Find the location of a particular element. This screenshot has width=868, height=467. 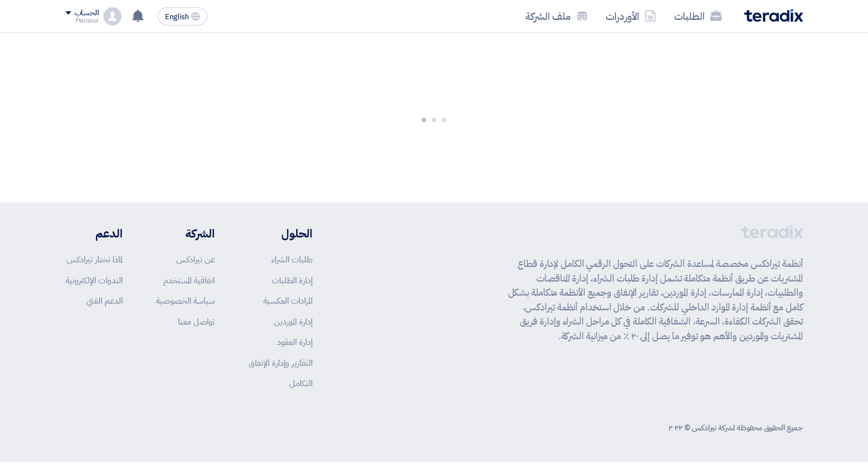

img: profile_test.png is located at coordinates (113, 17).